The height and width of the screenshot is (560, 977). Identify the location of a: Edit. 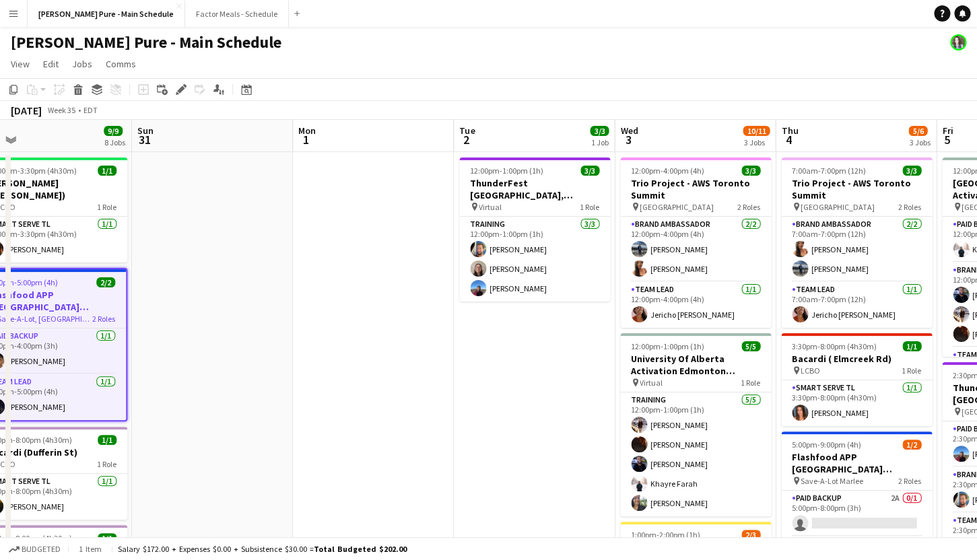
(50, 64).